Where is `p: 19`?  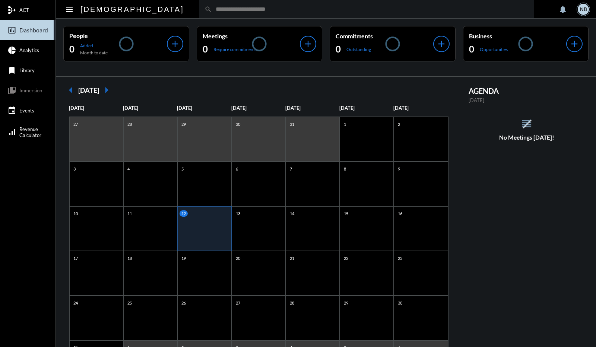 p: 19 is located at coordinates (184, 258).